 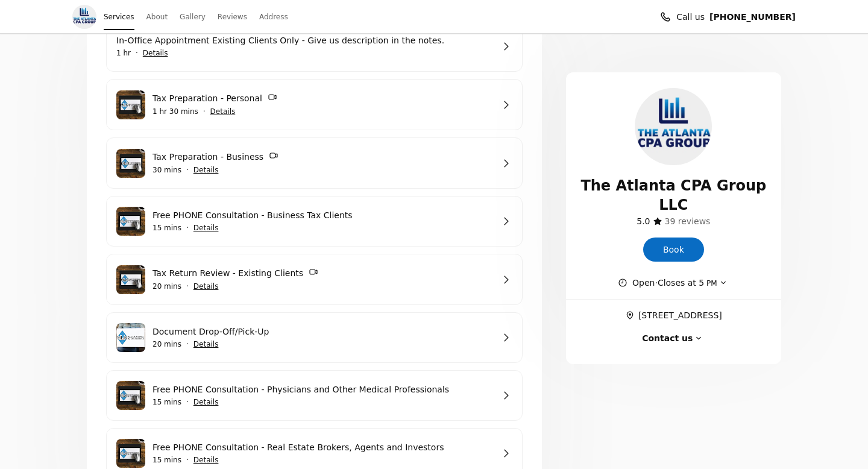 What do you see at coordinates (157, 17) in the screenshot?
I see `a: About` at bounding box center [157, 17].